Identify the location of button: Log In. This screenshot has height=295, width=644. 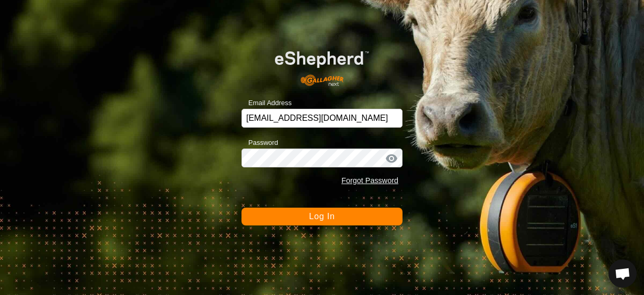
(322, 217).